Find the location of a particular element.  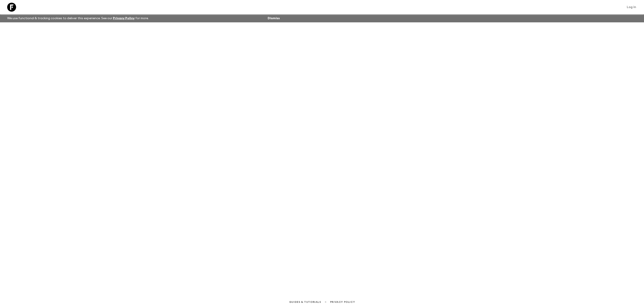

p: We use functional & tracking cookies to deliver this experience. See our for more. is located at coordinates (78, 18).